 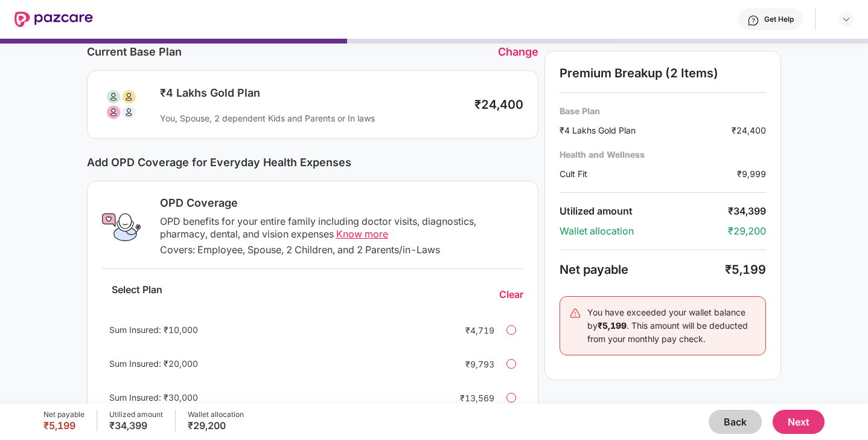 I want to click on div: Covers: Employee, Spouse, 2 Children, and 2 Parents/in-Laws, so click(x=342, y=250).